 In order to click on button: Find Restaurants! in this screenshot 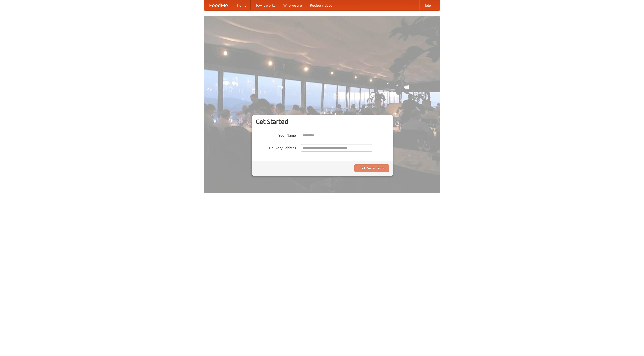, I will do `click(371, 168)`.